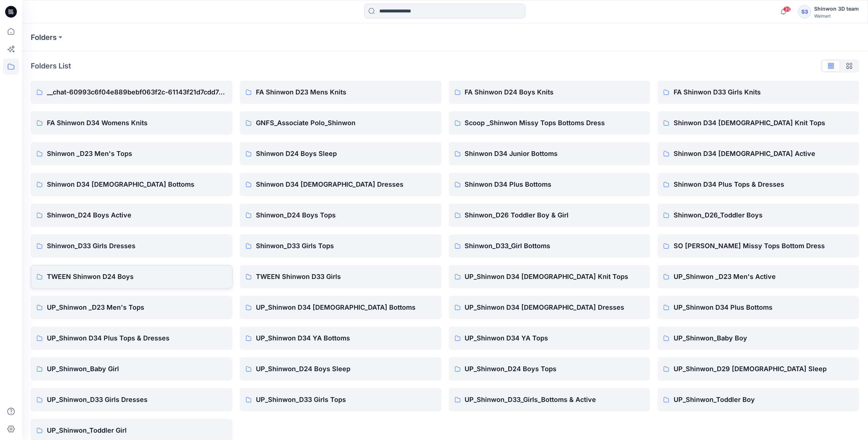  I want to click on p: Shinwon D34 Junior Bottoms, so click(555, 154).